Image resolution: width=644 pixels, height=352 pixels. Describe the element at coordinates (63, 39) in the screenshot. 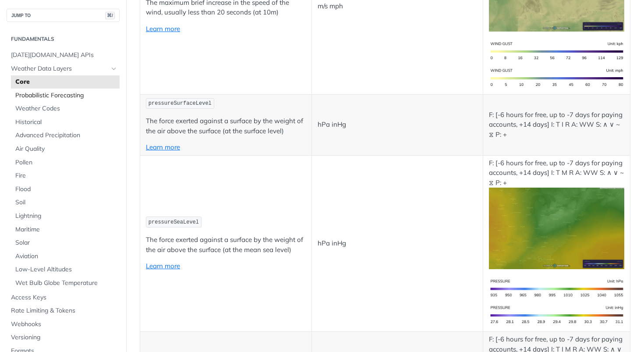

I see `h2: Fundamentals` at that location.